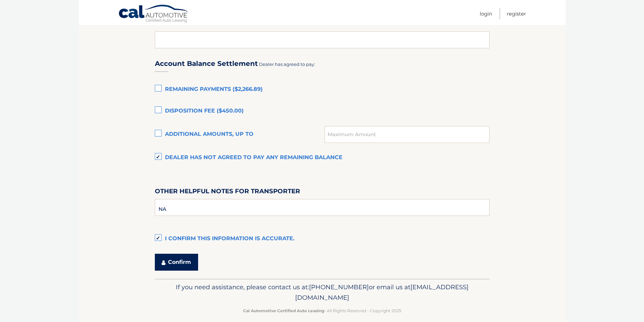 The height and width of the screenshot is (322, 644). Describe the element at coordinates (486, 14) in the screenshot. I see `a: Login` at that location.